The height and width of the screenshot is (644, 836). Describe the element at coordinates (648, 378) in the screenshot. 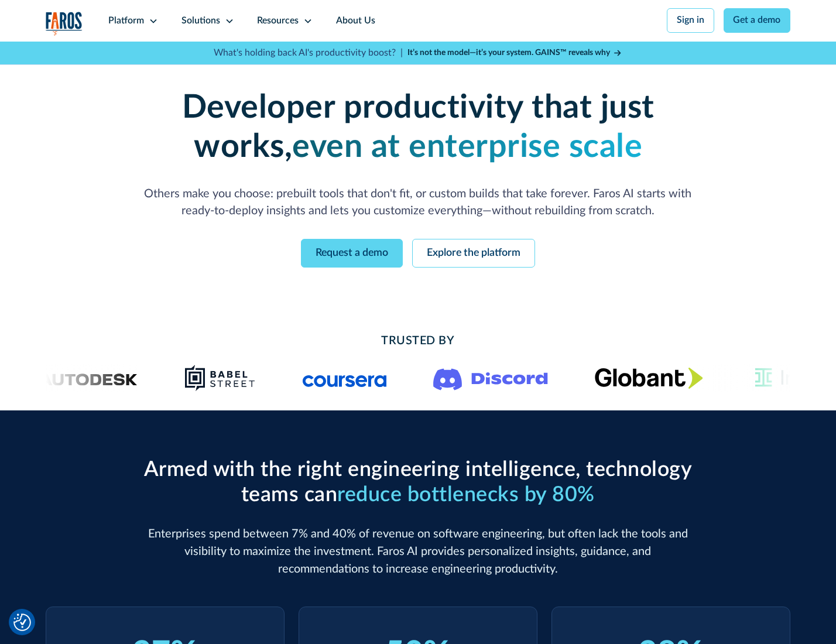

I see `img: Globant's logo` at that location.